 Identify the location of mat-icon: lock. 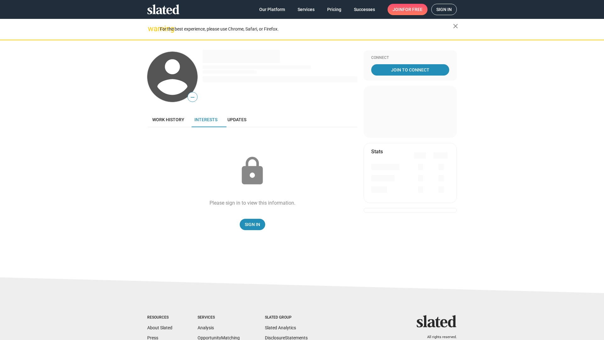
(252, 171).